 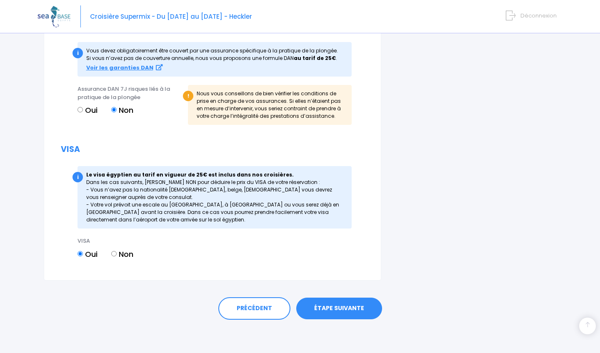 I want to click on span: Assurance DAN 7J risques liés à la pratique de la plongée, so click(x=124, y=93).